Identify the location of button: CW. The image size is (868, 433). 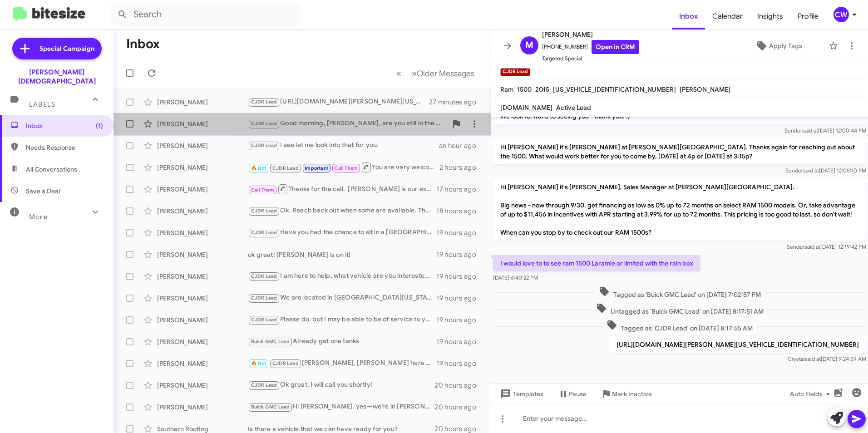
(842, 15).